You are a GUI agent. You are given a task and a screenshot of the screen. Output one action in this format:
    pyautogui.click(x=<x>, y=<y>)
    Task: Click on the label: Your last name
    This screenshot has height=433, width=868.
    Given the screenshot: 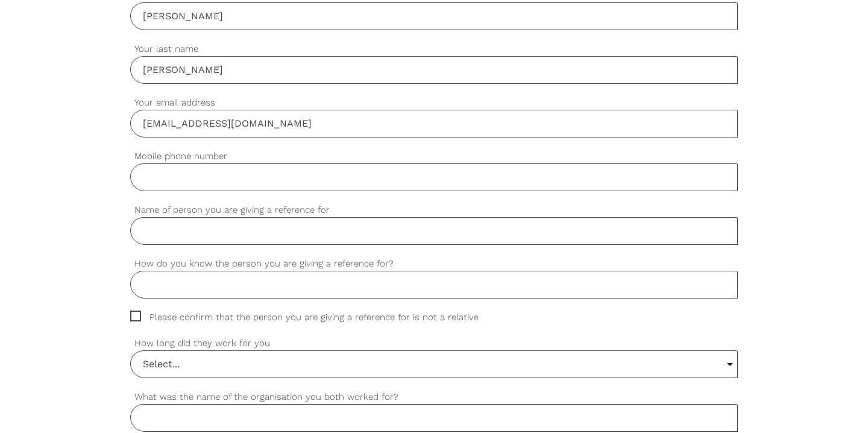 What is the action you would take?
    pyautogui.click(x=434, y=49)
    